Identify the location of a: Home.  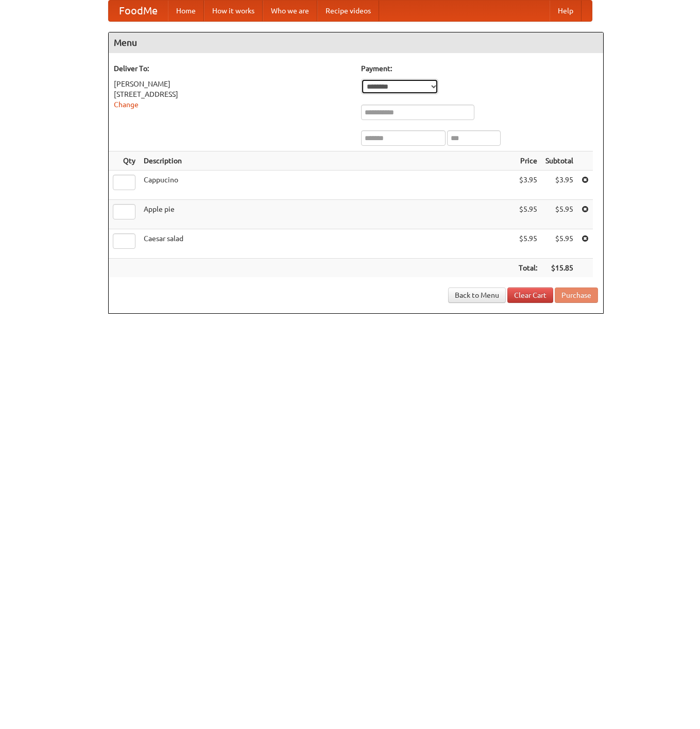
(186, 11).